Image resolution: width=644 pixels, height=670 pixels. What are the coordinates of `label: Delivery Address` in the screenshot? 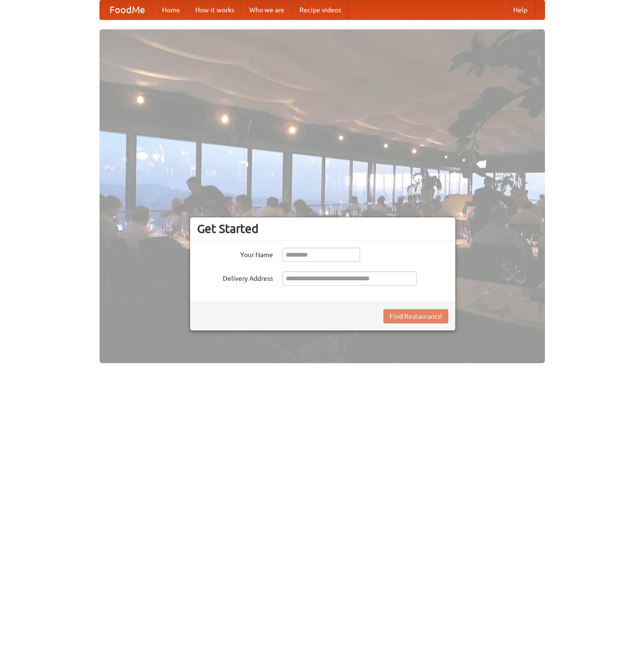 It's located at (235, 277).